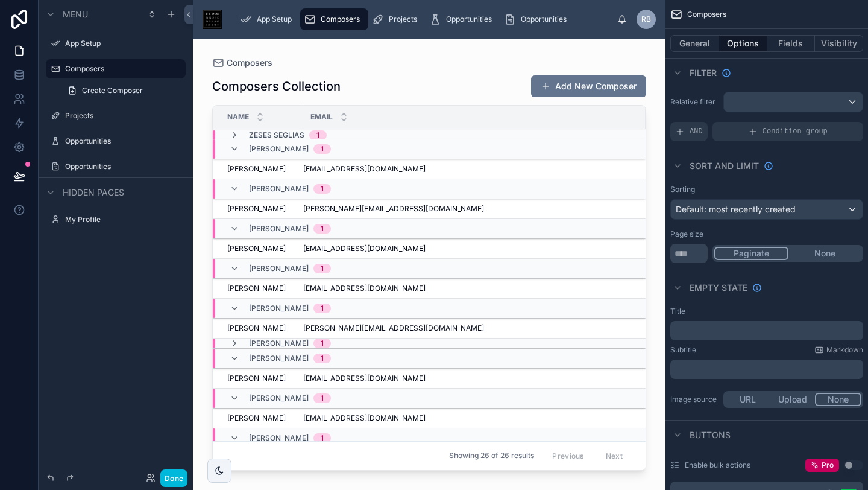 The width and height of the screenshot is (868, 490). Describe the element at coordinates (276, 135) in the screenshot. I see `span: Zeses Seglias` at that location.